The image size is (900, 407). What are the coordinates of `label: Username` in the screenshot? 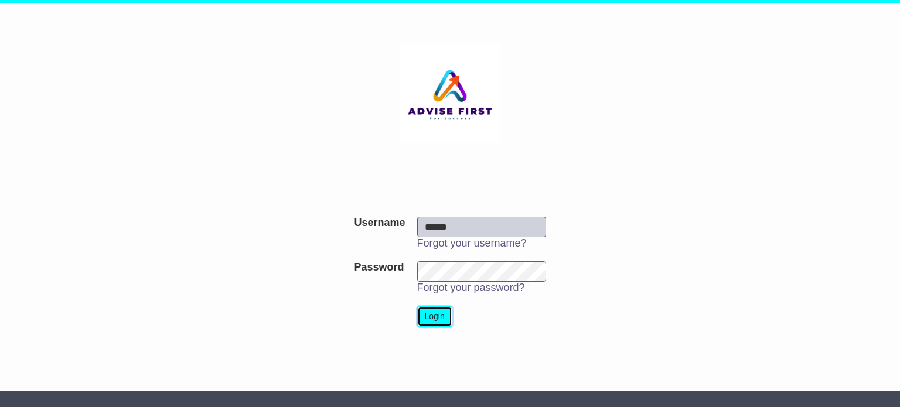 It's located at (379, 223).